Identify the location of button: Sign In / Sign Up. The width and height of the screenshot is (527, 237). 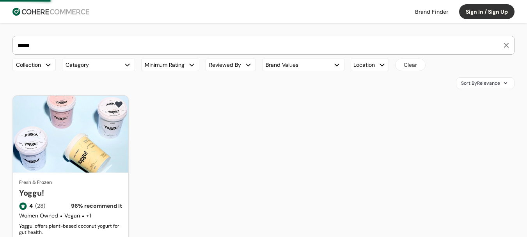
(487, 12).